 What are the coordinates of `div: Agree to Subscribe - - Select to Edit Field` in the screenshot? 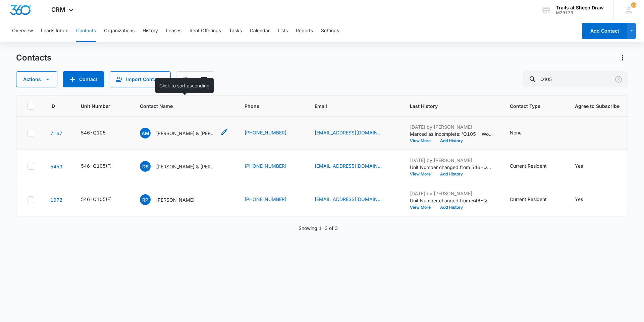 It's located at (585, 133).